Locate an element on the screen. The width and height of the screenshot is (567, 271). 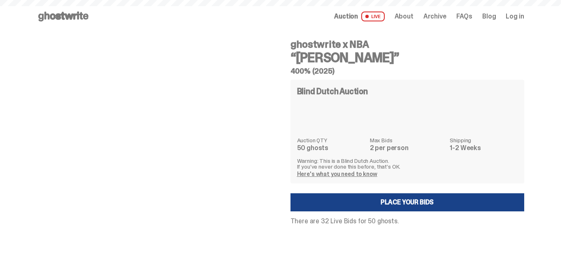
dd: 1-2 Weeks is located at coordinates (484, 148).